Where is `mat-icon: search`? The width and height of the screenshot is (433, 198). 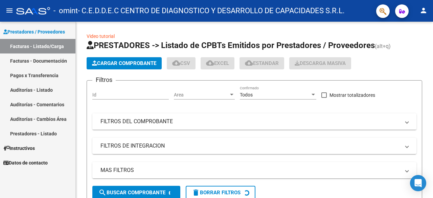
mat-icon: search is located at coordinates (103, 193).